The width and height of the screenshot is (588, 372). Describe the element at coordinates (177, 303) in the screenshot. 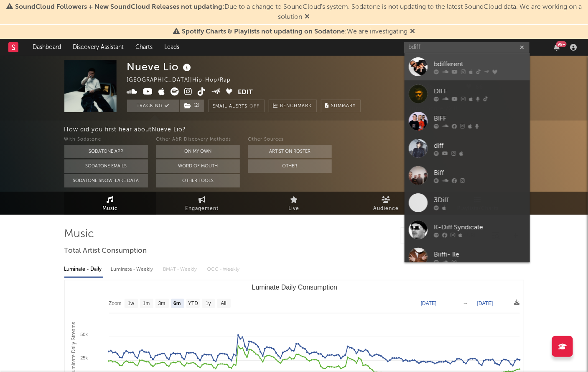

I see `text: 6m` at that location.